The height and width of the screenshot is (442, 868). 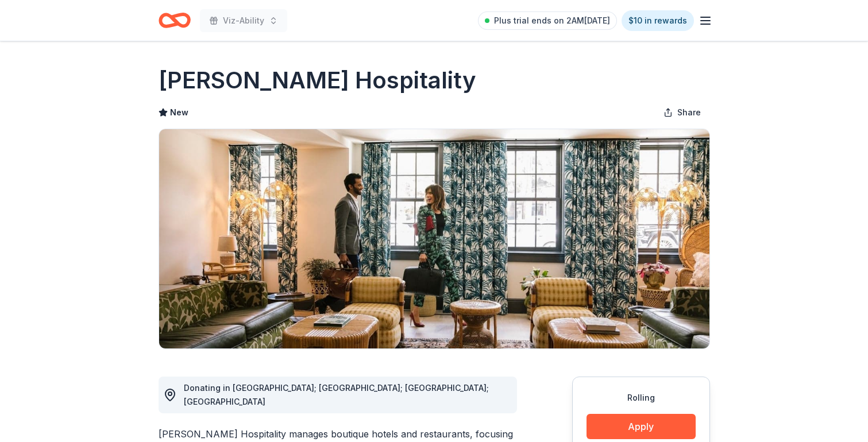 What do you see at coordinates (244, 20) in the screenshot?
I see `button: Viz-Ability` at bounding box center [244, 20].